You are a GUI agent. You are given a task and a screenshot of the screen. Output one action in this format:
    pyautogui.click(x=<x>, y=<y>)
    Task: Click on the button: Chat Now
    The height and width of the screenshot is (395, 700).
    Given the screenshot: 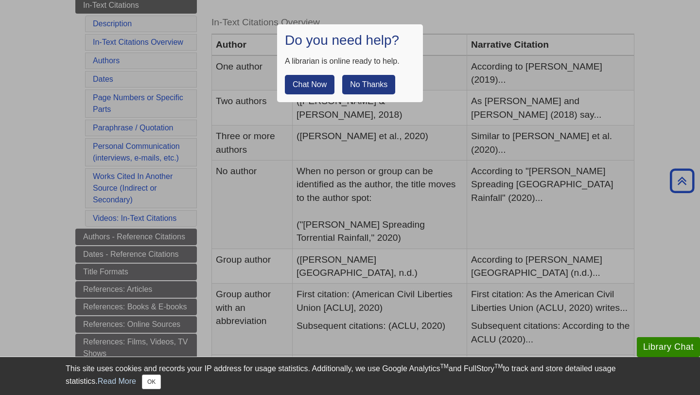 What is the action you would take?
    pyautogui.click(x=310, y=85)
    